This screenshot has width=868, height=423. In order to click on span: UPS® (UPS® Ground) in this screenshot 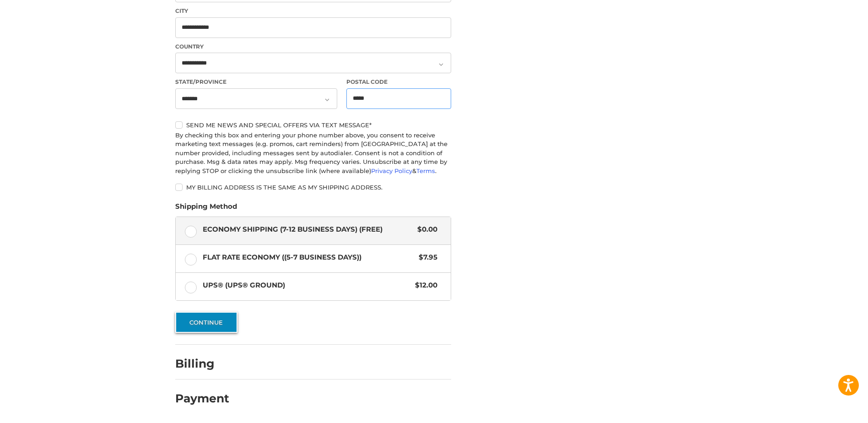, I will do `click(307, 285)`.